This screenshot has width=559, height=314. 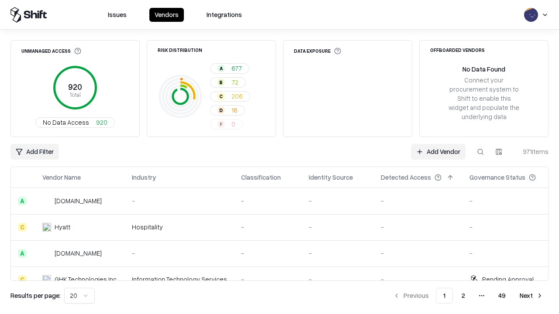 I want to click on p: Results per page:, so click(x=35, y=296).